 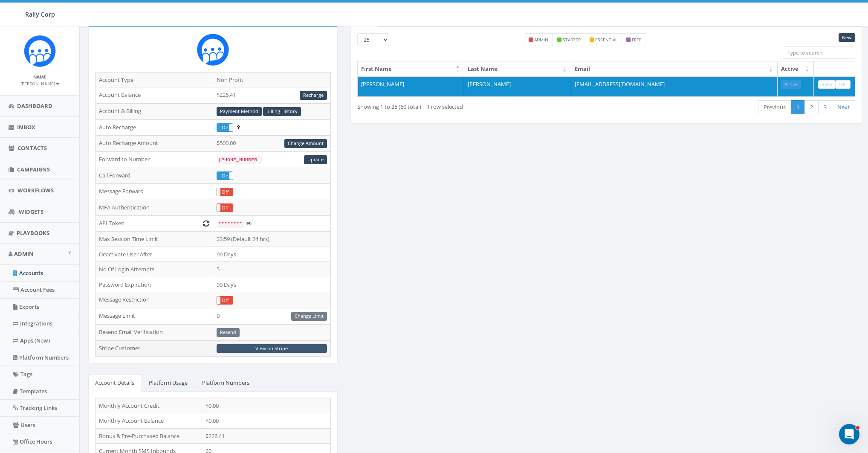 What do you see at coordinates (791, 85) in the screenshot?
I see `a: Active` at bounding box center [791, 85].